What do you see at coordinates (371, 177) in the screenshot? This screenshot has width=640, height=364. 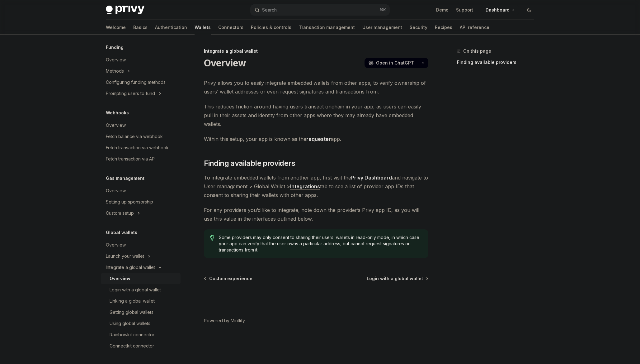 I see `strong: Privy Dashboard` at bounding box center [371, 177].